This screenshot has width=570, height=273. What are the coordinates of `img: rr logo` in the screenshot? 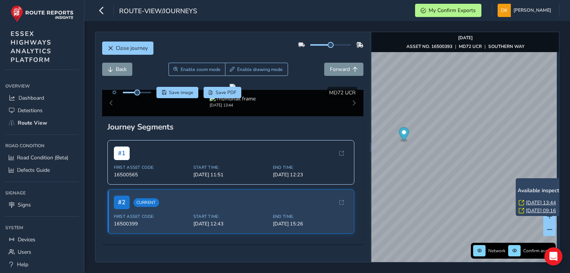 It's located at (42, 14).